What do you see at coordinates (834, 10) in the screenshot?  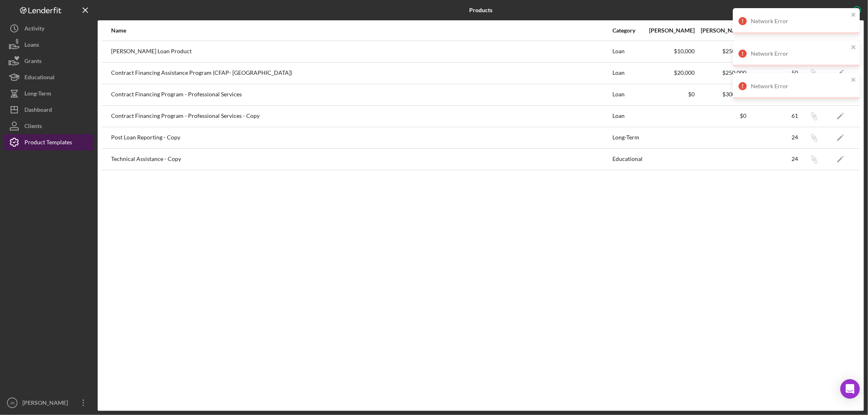 I see `button: New Template` at bounding box center [834, 10].